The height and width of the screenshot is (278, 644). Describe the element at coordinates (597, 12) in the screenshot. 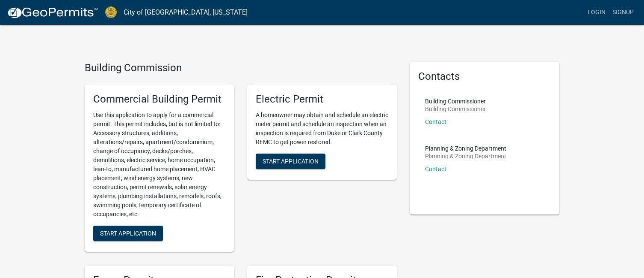

I see `a: Login` at that location.